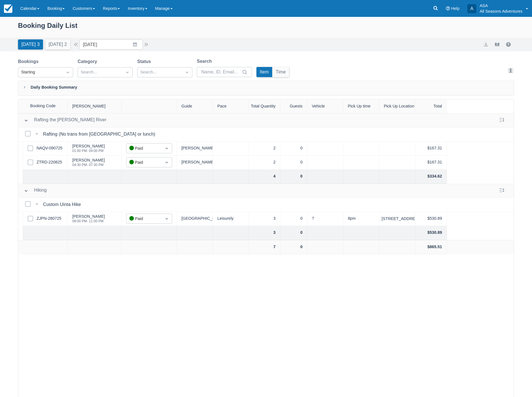 Image resolution: width=532 pixels, height=397 pixels. What do you see at coordinates (205, 62) in the screenshot?
I see `label: Search` at bounding box center [205, 62].